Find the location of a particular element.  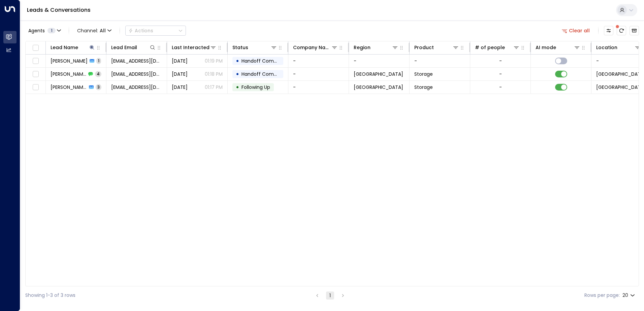

p: 01:19 PM is located at coordinates (214, 61).